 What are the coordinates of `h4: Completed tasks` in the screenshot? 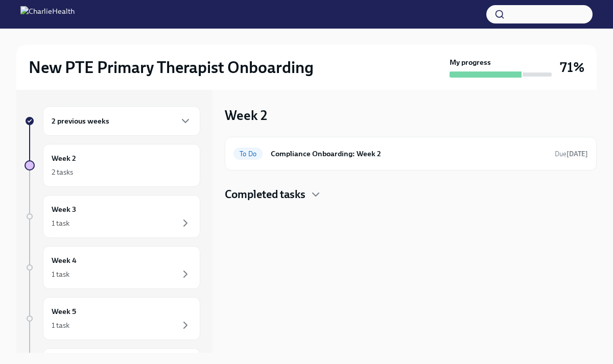 It's located at (265, 194).